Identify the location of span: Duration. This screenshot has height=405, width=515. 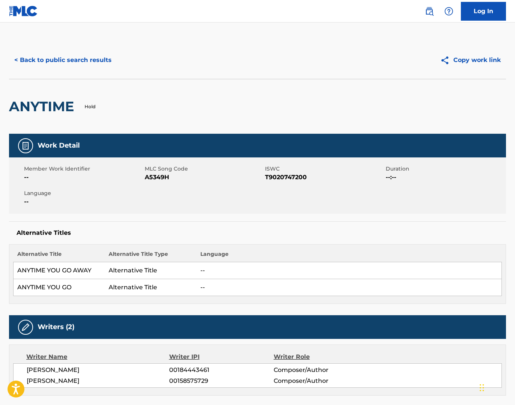
(445, 169).